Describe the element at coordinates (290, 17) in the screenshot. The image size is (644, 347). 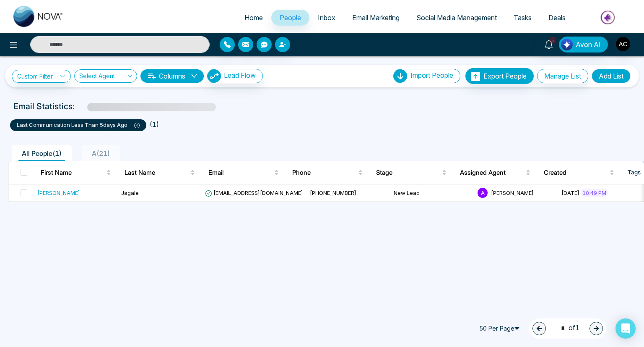
I see `a: People` at that location.